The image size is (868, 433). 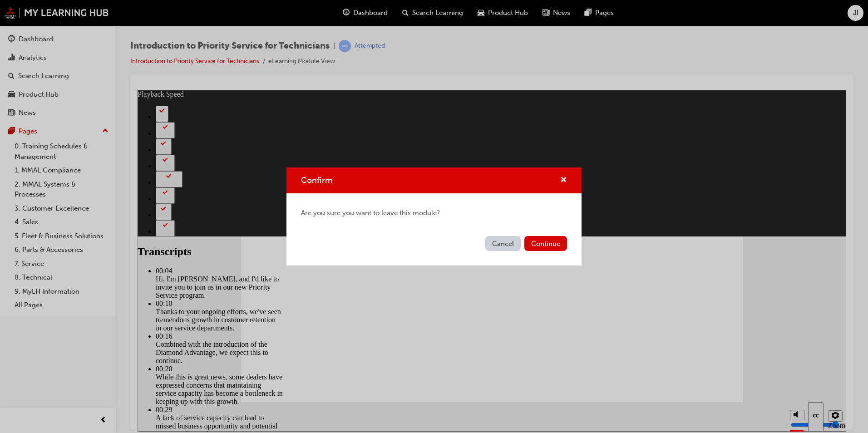 I want to click on div: A lack of service capacity can lead to missed business opportunity and potential customer dissati..., so click(x=81, y=336).